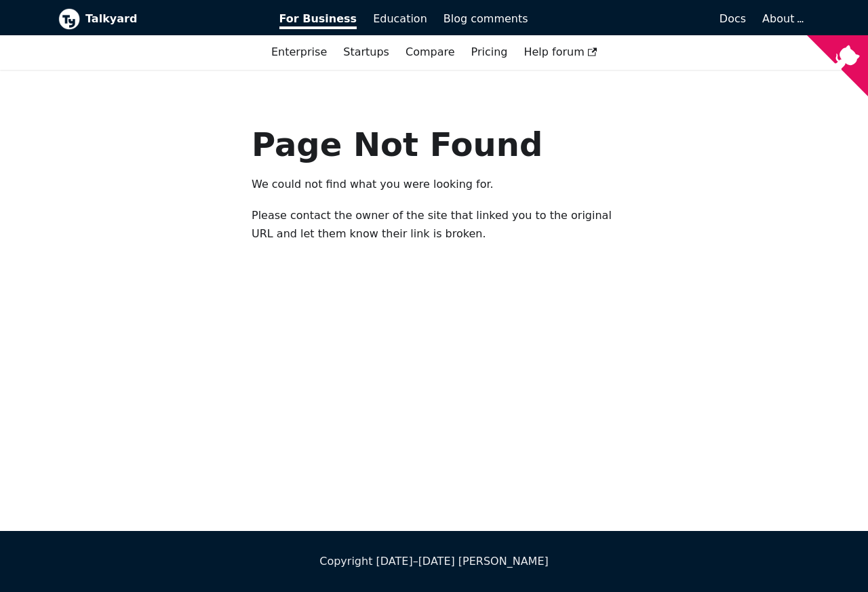 The width and height of the screenshot is (868, 592). Describe the element at coordinates (159, 19) in the screenshot. I see `a: Talkyard logoTalkyard` at that location.